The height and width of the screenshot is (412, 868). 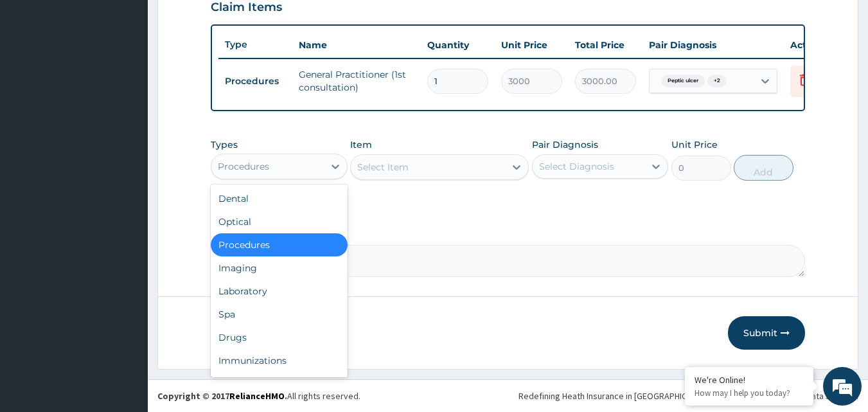 I want to click on th: Actions, so click(x=816, y=45).